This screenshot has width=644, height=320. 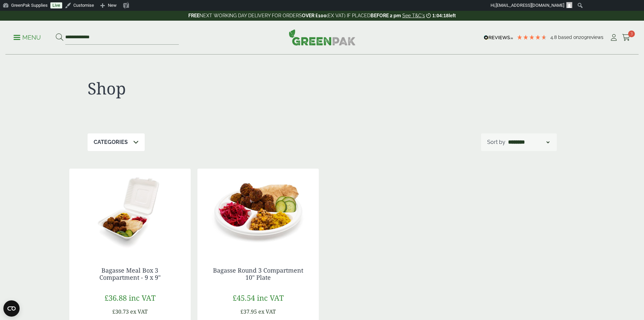 I want to click on span: £36.88, so click(x=115, y=297).